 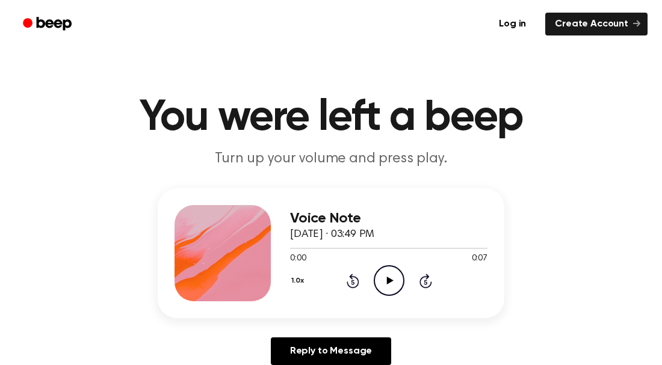 I want to click on h1: You were left a beep, so click(x=331, y=118).